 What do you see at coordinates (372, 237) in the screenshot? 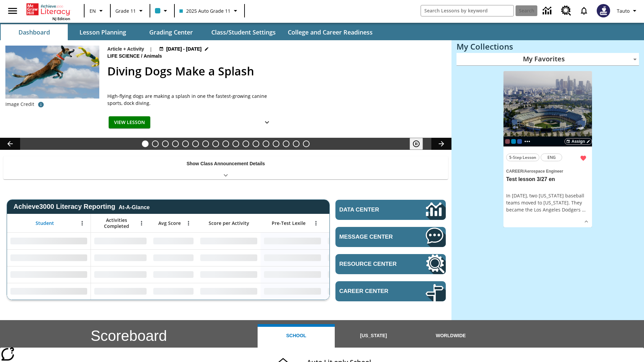
I see `span: Message Center` at bounding box center [372, 237].